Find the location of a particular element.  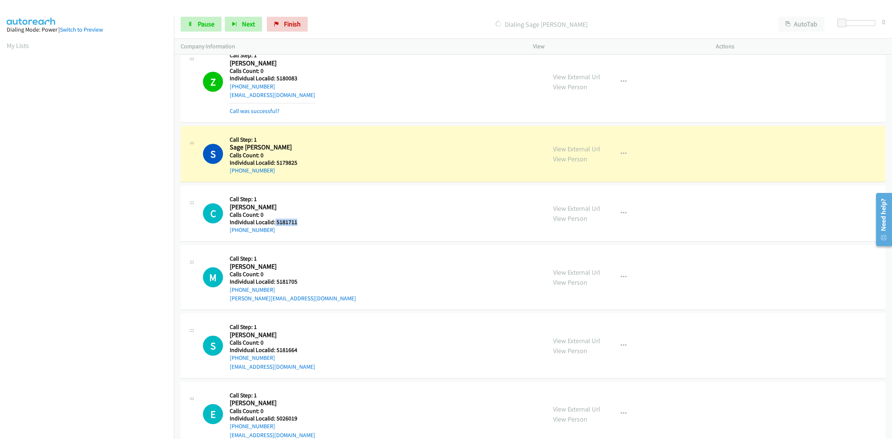

p: Company Information is located at coordinates (350, 46).